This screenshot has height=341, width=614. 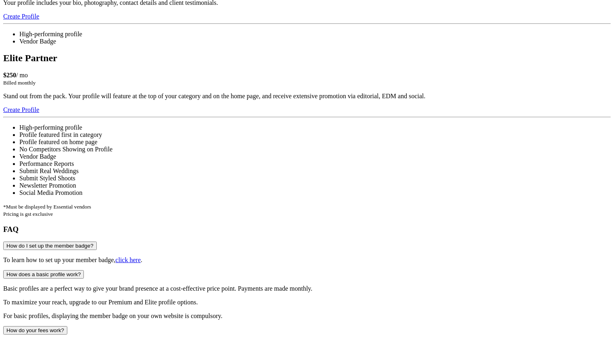 I want to click on button: How does a basic profile work?, so click(x=44, y=274).